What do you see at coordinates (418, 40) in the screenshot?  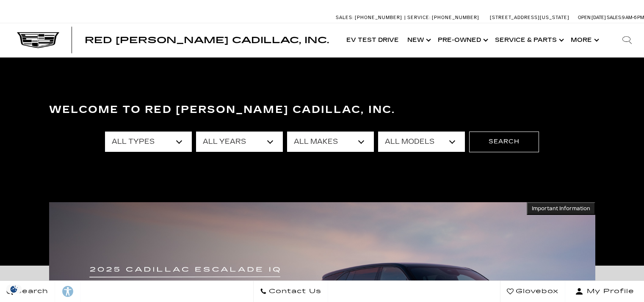 I see `a: New` at bounding box center [418, 40].